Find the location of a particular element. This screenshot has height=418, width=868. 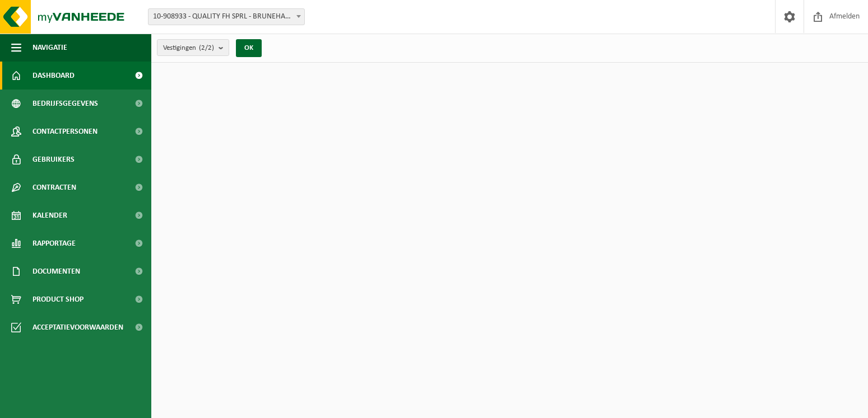

span: Navigatie is located at coordinates (50, 48).